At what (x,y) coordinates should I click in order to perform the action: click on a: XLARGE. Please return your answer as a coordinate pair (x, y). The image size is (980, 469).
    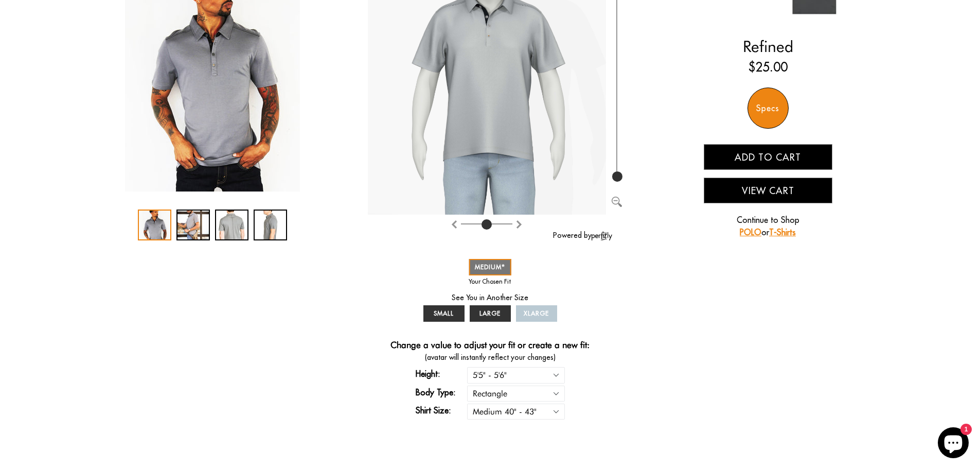
    Looking at the image, I should click on (536, 313).